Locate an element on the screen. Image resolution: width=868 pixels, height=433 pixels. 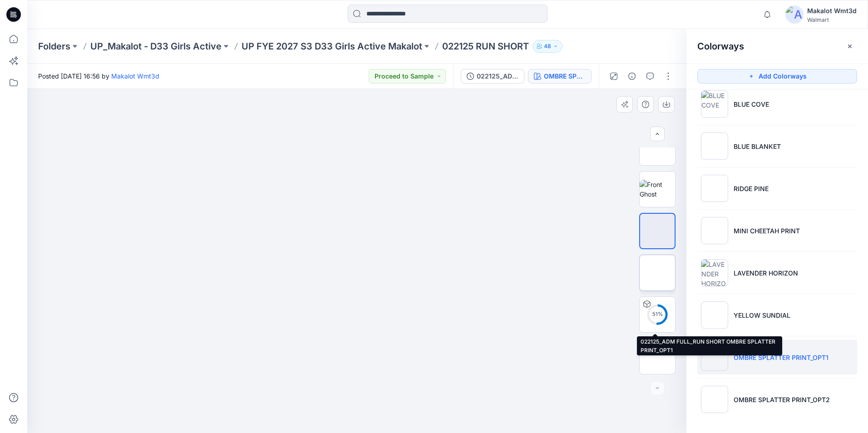
p: MINI CHEETAH PRINT is located at coordinates (767, 231).